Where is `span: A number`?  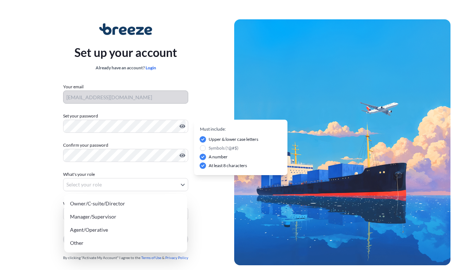
span: A number is located at coordinates (218, 157).